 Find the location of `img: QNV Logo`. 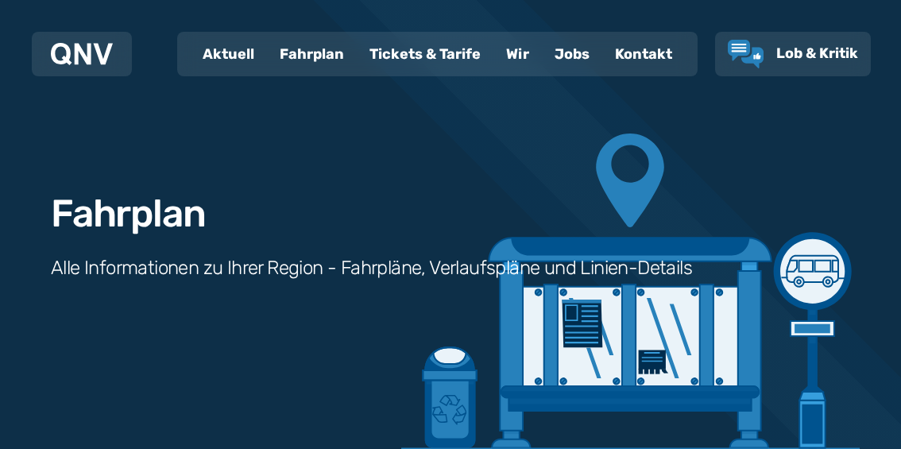

img: QNV Logo is located at coordinates (82, 54).